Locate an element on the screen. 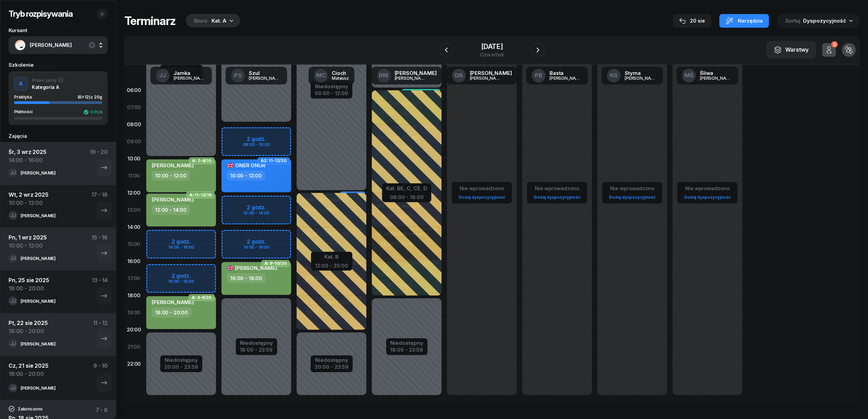  div: 18:00 - 23:59 is located at coordinates (407, 349).